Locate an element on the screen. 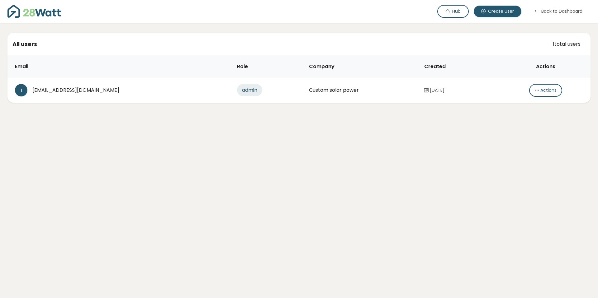  div: Custom solar power is located at coordinates (361, 90).